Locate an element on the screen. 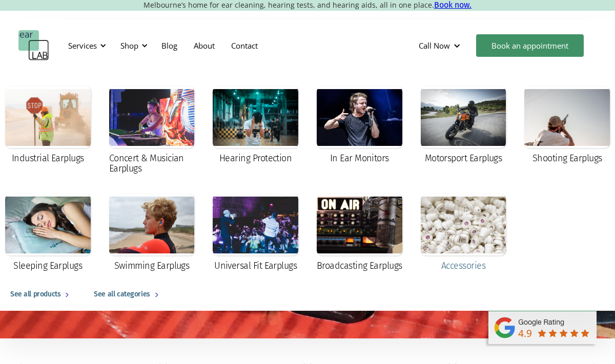  a: In Ear Monitors is located at coordinates (359, 126).